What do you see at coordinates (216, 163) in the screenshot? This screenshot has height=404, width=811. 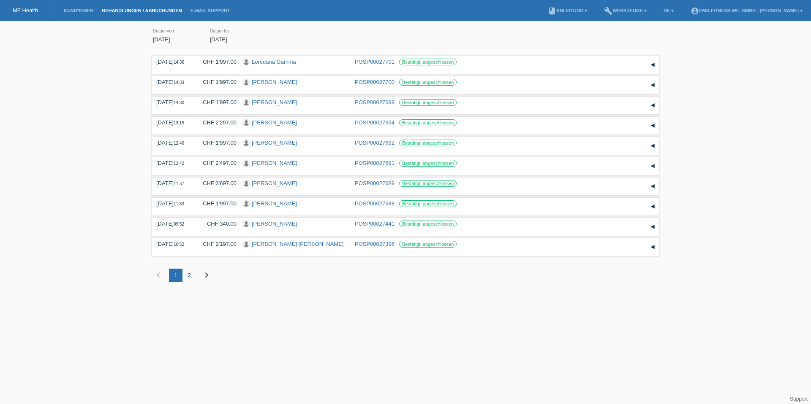 I see `div: CHF 2'497.00` at bounding box center [216, 163].